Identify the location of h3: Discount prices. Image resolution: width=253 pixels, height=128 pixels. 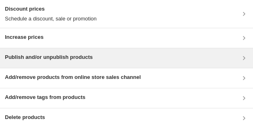
(51, 9).